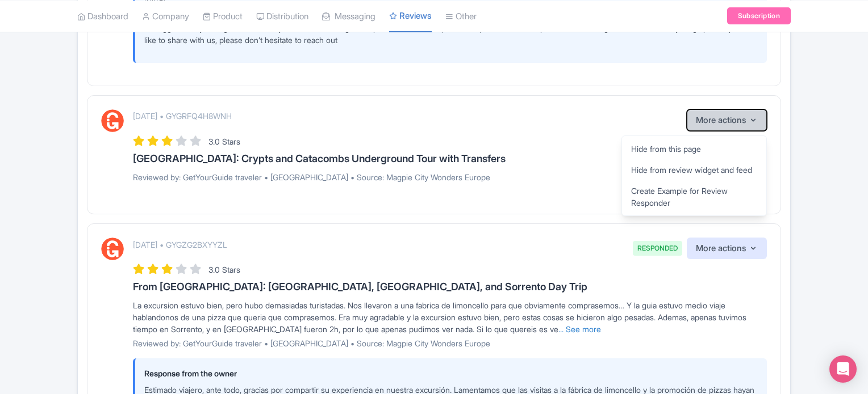 The height and width of the screenshot is (394, 868). I want to click on a: Subscription, so click(758, 16).